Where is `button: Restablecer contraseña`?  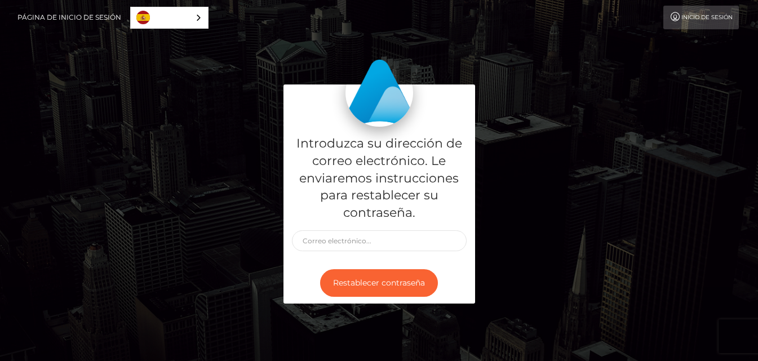 button: Restablecer contraseña is located at coordinates (379, 283).